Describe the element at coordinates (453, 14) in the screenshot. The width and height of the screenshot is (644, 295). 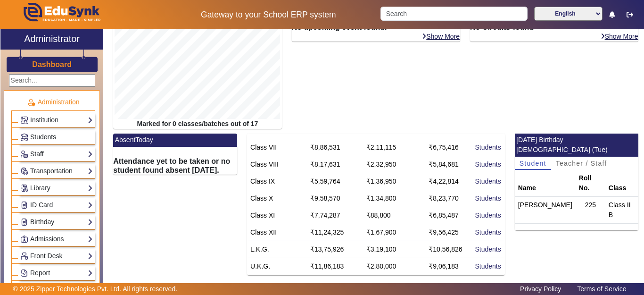
I see `input: Search` at that location.